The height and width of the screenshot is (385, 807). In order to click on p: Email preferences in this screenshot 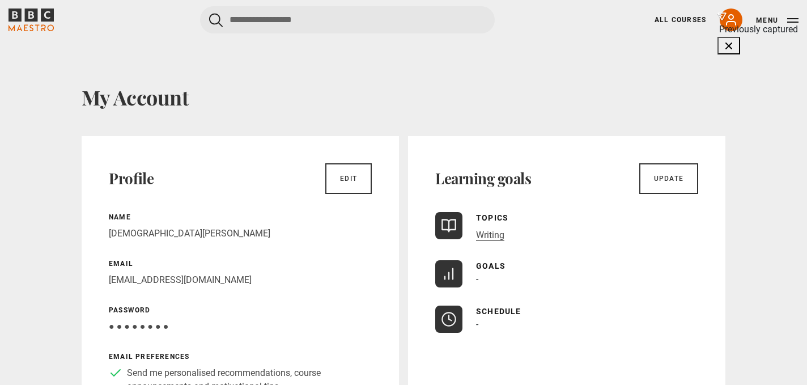, I will do `click(240, 357)`.